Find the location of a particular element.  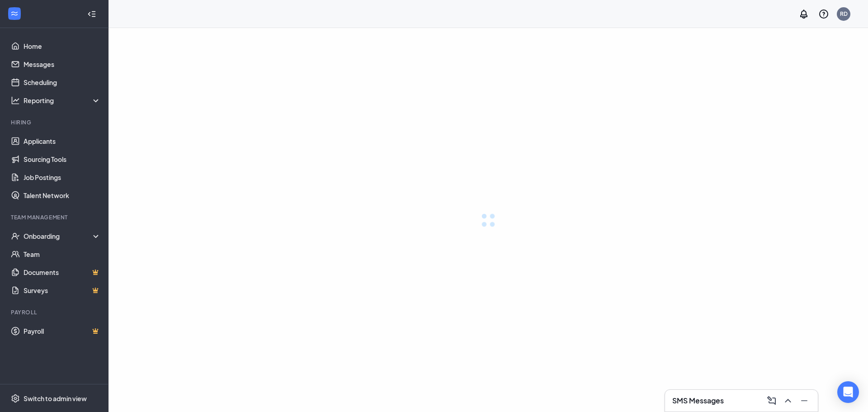

a: DocumentsCrown is located at coordinates (62, 272).